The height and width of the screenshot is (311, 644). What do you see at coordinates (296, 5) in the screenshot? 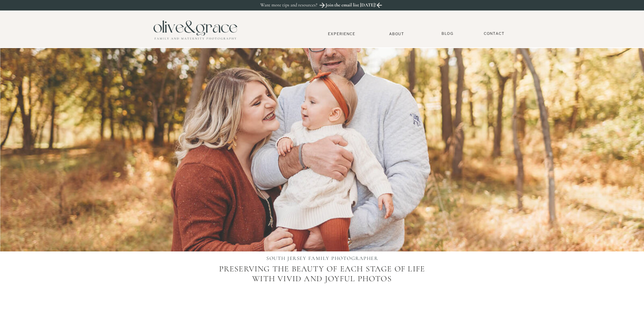
I see `p: Want more tips and resources?` at bounding box center [296, 5].